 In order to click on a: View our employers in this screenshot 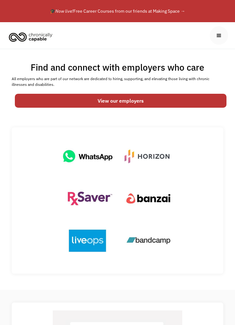, I will do `click(121, 101)`.